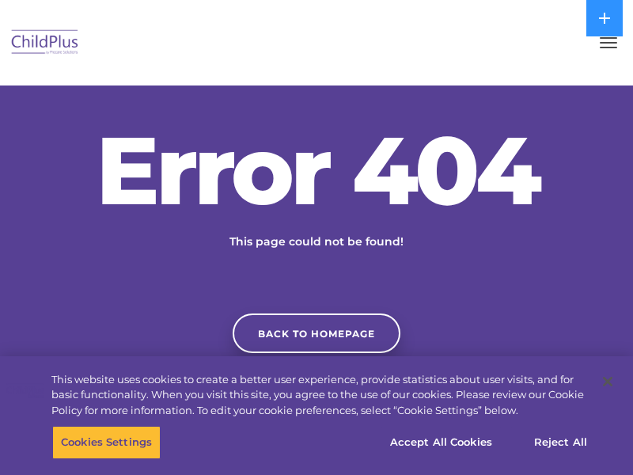 The height and width of the screenshot is (475, 633). Describe the element at coordinates (316, 241) in the screenshot. I see `p: This page could not be found!` at that location.